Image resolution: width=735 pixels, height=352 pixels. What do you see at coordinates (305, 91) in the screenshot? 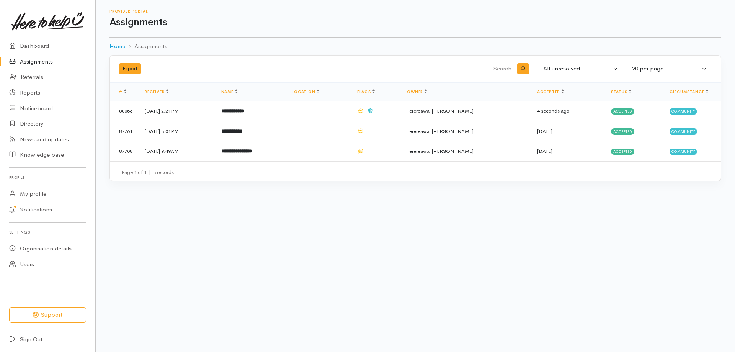
I see `a: Location` at bounding box center [305, 91].